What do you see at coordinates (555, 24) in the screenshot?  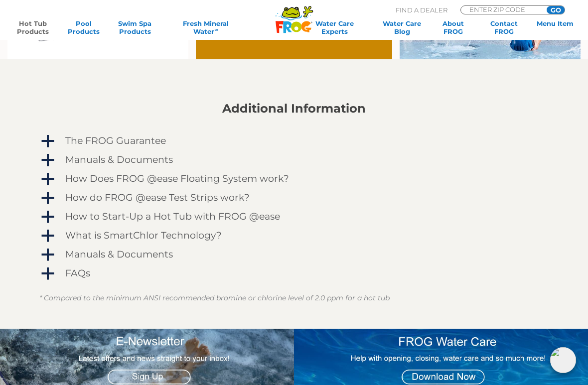 I see `a: Menu Item` at bounding box center [555, 24].